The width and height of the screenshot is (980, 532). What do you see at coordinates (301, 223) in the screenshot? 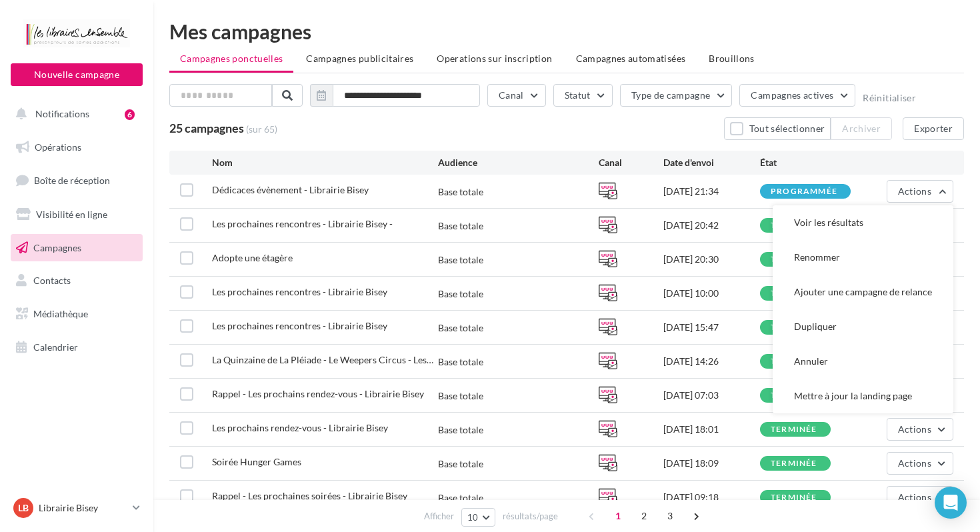
I see `span: Les prochaines rencontres - Librairie Bisey -` at bounding box center [301, 223].